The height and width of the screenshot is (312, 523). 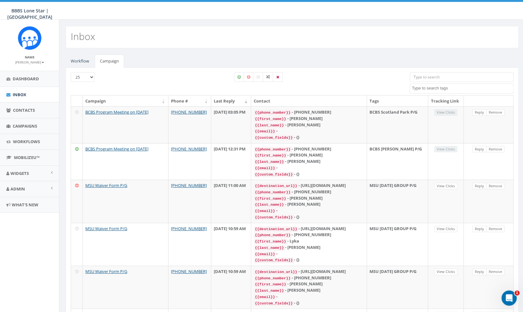 What do you see at coordinates (19, 94) in the screenshot?
I see `span: Inbox` at bounding box center [19, 94].